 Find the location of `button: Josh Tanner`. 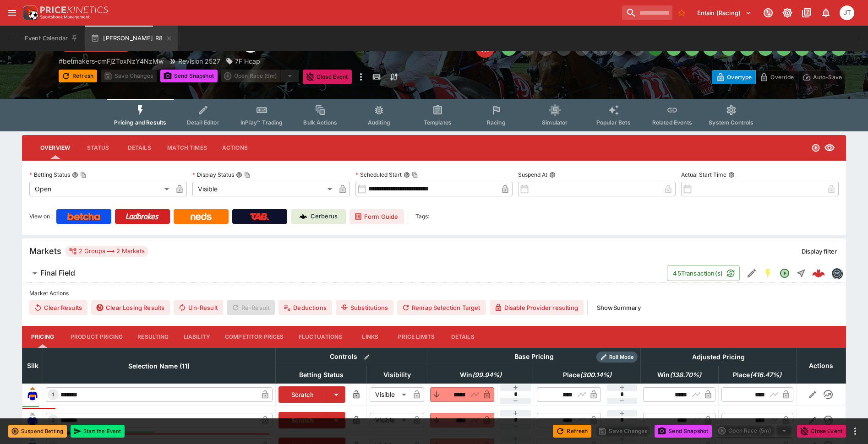

button: Josh Tanner is located at coordinates (847, 13).